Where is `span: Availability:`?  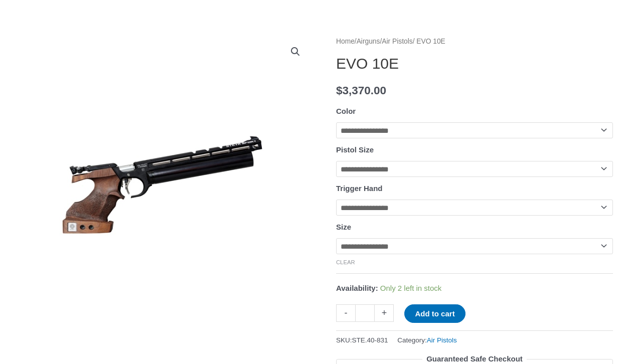 span: Availability: is located at coordinates (357, 288).